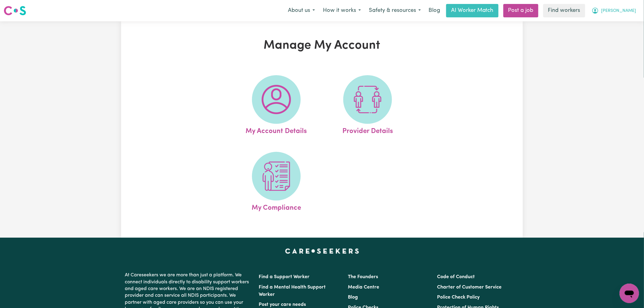  Describe the element at coordinates (521, 11) in the screenshot. I see `a: Post a job` at that location.